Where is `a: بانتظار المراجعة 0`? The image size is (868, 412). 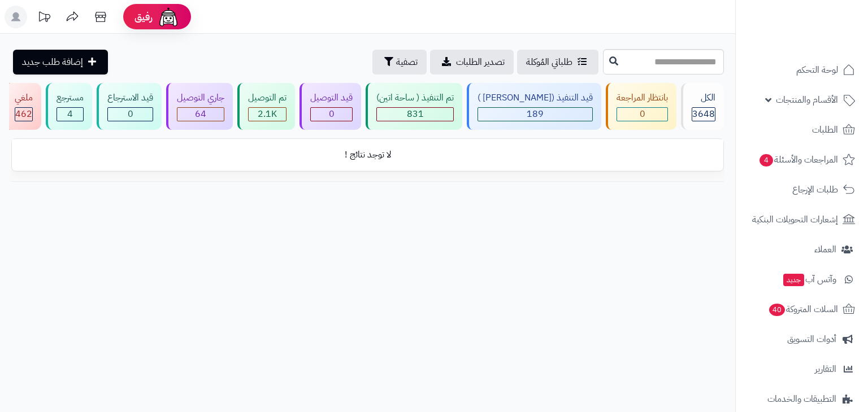
a: بانتظار المراجعة 0 is located at coordinates (640, 106).